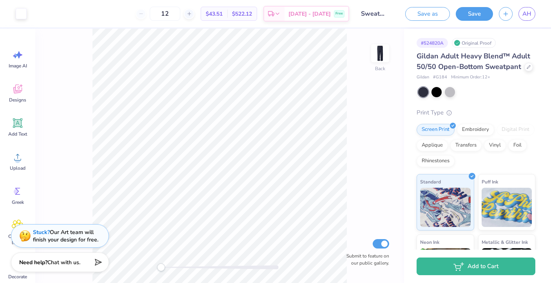 Image resolution: width=551 pixels, height=283 pixels. Describe the element at coordinates (428, 14) in the screenshot. I see `button: Save as` at that location.